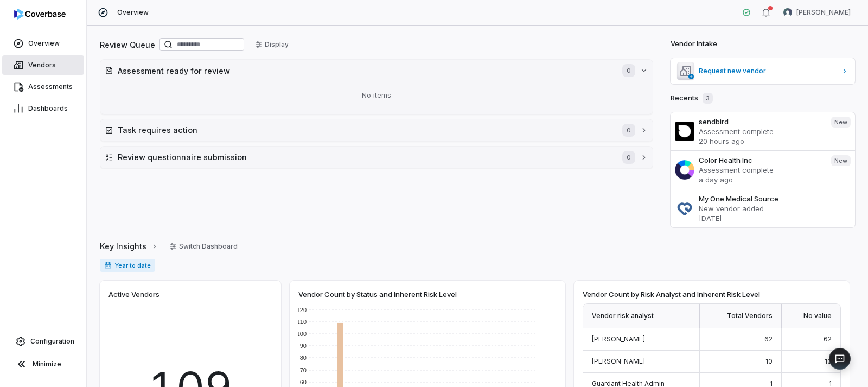 The width and height of the screenshot is (868, 387). I want to click on span: 3, so click(707, 98).